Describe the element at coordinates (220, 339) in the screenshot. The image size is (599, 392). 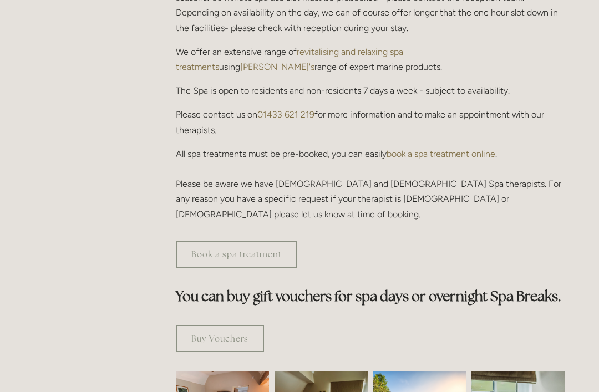
I see `a: Buy Vouchers` at that location.